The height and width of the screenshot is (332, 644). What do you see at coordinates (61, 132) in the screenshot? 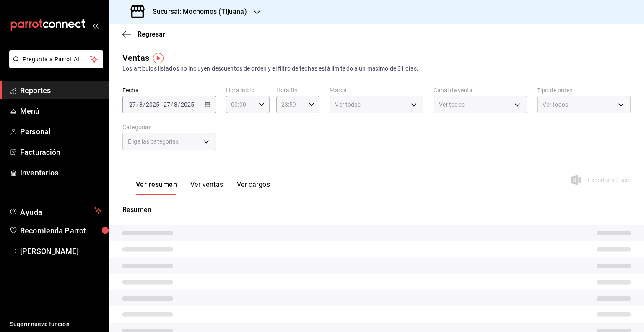
I see `span: Personal` at bounding box center [61, 132].